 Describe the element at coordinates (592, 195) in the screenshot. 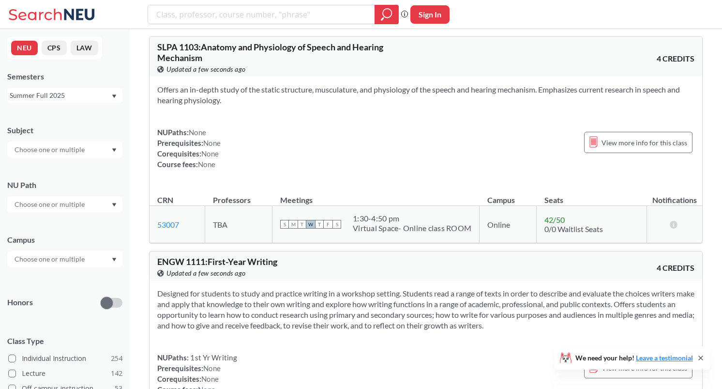

I see `th: Seats` at that location.